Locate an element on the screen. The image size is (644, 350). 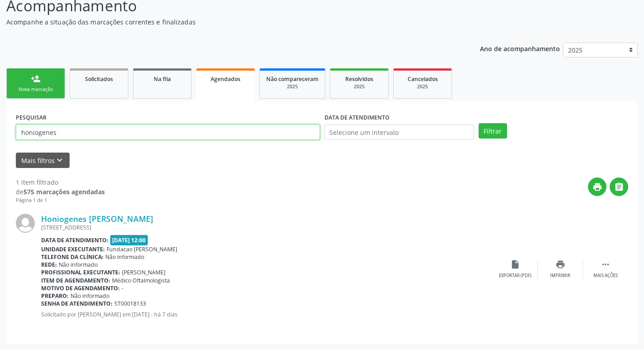
button: Mais filtroskeyboard_arrow_down is located at coordinates (43, 160).